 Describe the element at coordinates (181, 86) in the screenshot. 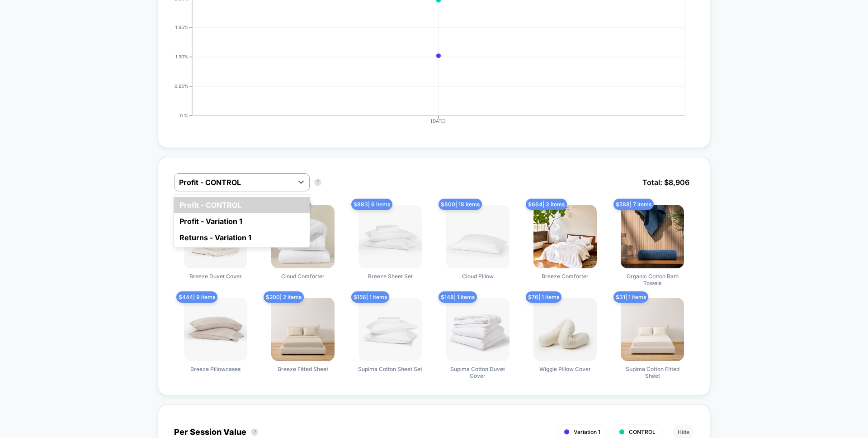

I see `tspan: 0.65%` at that location.